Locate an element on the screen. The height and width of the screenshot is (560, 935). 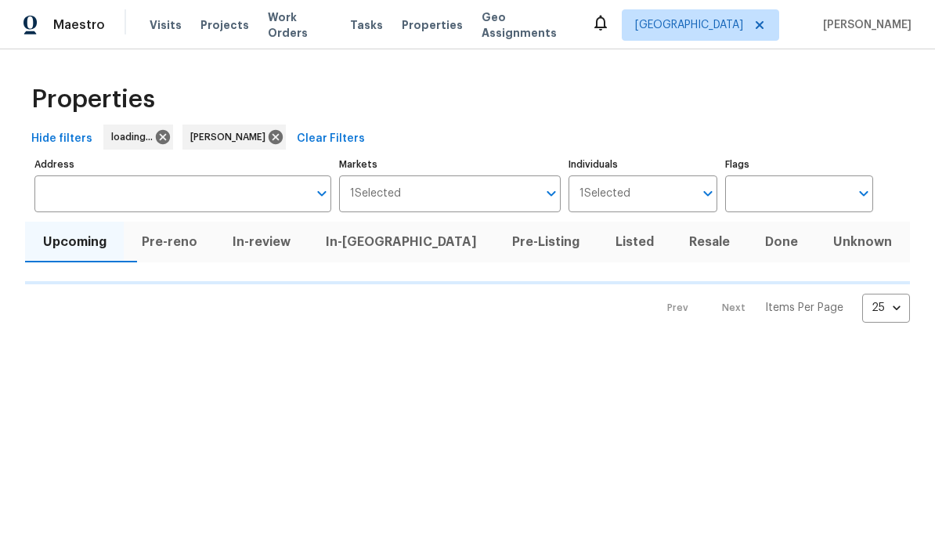
label: Individuals is located at coordinates (642, 164).